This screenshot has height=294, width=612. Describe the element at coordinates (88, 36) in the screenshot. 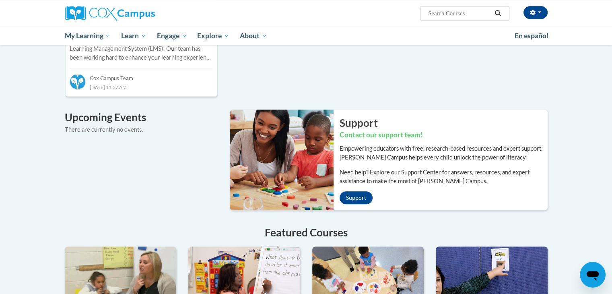

I see `a: My Learning` at that location.